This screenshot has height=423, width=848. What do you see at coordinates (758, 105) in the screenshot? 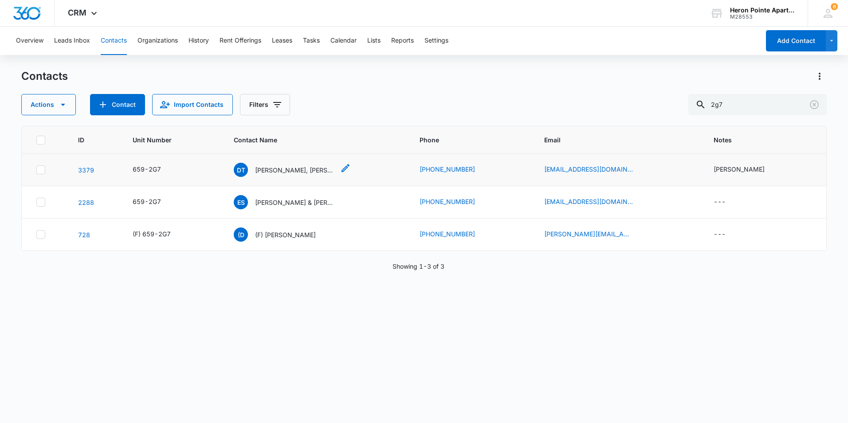
I see `input: Search Contacts` at bounding box center [758, 105].